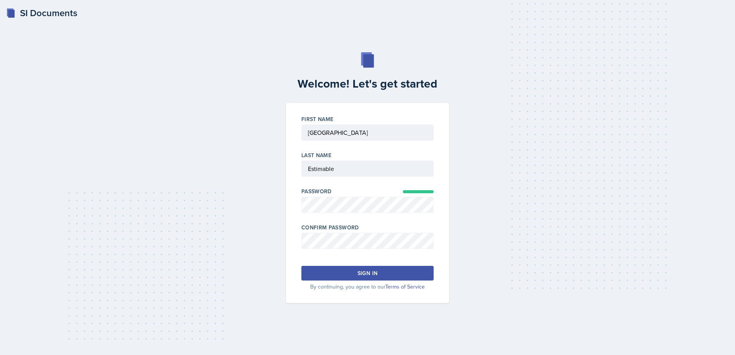  What do you see at coordinates (368, 84) in the screenshot?
I see `h2: Welcome! Let's get started` at bounding box center [368, 84].